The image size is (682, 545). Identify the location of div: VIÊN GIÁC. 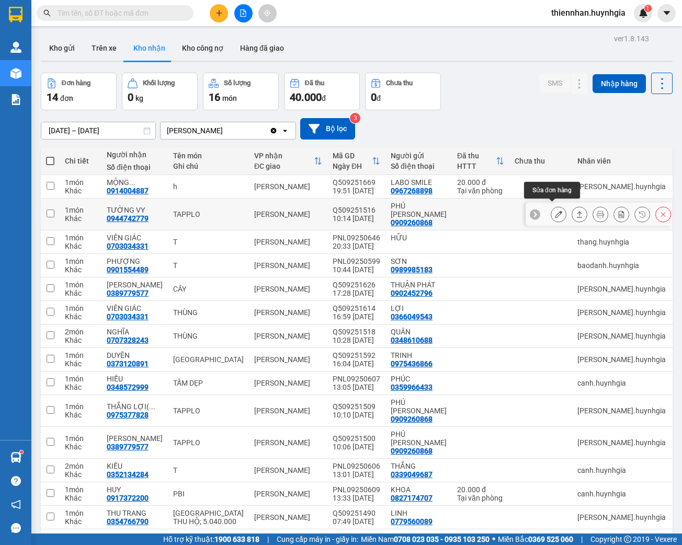
(134, 309).